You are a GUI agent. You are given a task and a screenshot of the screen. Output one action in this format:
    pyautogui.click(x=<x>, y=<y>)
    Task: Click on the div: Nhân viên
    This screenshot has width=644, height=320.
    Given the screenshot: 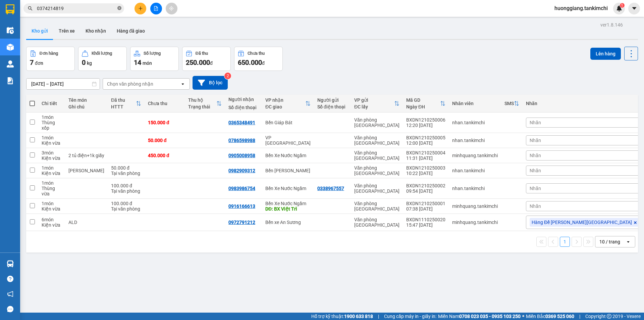 What is the action you would take?
    pyautogui.click(x=475, y=103)
    